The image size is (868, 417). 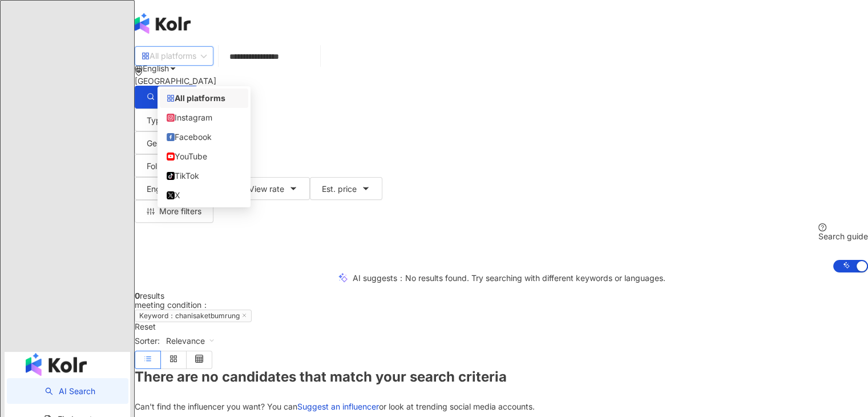 What do you see at coordinates (338, 406) in the screenshot?
I see `a: Suggest an influencer` at bounding box center [338, 406].